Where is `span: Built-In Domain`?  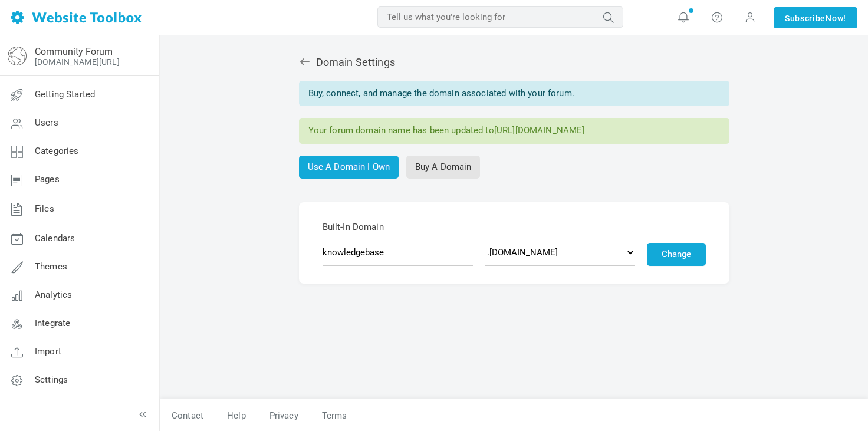 span: Built-In Domain is located at coordinates (515, 227).